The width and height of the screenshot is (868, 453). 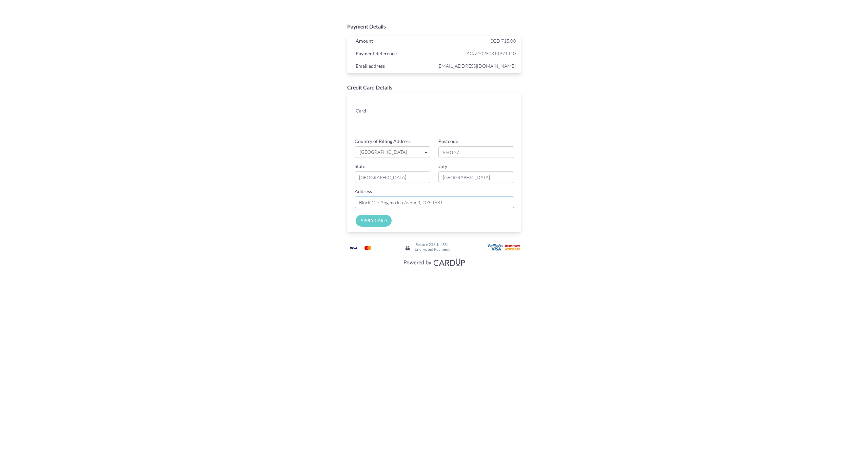 I want to click on label: State, so click(x=360, y=166).